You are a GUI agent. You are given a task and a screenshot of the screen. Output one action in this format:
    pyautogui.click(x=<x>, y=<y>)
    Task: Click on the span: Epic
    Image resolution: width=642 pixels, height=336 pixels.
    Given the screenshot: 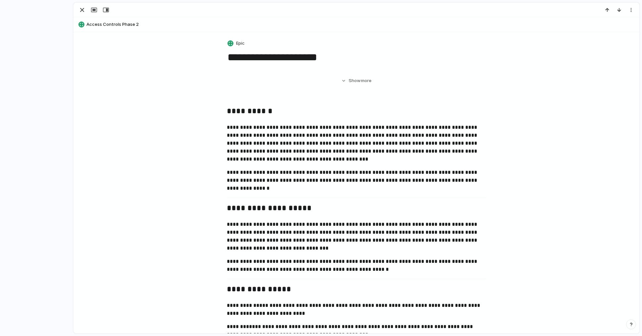 What is the action you would take?
    pyautogui.click(x=240, y=43)
    